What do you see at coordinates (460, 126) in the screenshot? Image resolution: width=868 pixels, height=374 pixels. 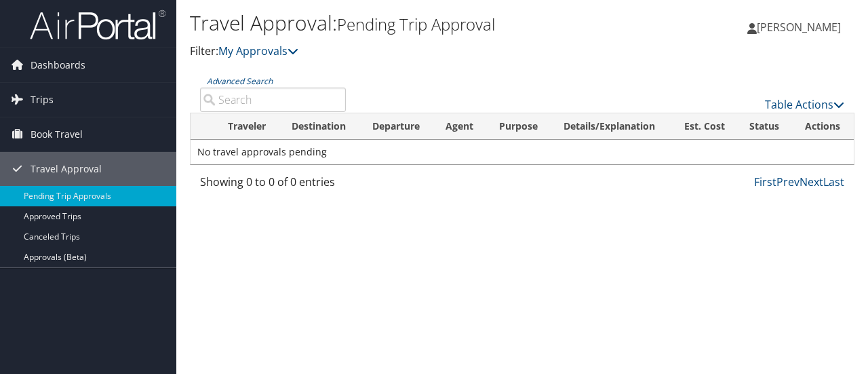 I see `th: Agent` at bounding box center [460, 126].